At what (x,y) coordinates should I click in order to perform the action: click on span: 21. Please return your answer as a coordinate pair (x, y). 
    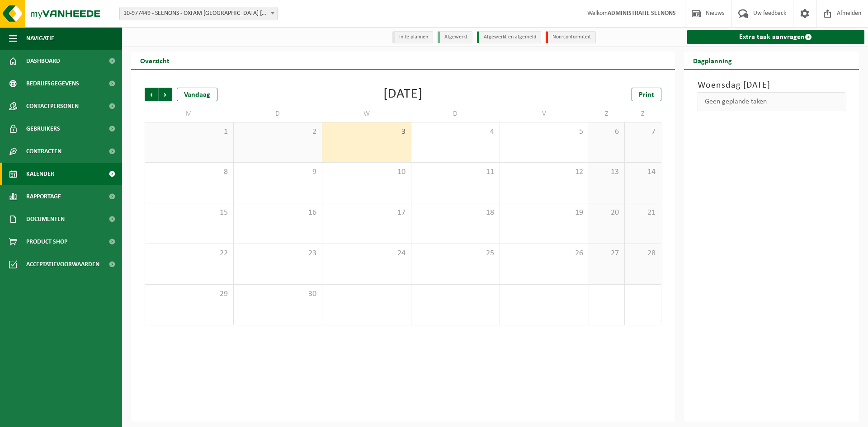
    Looking at the image, I should click on (643, 213).